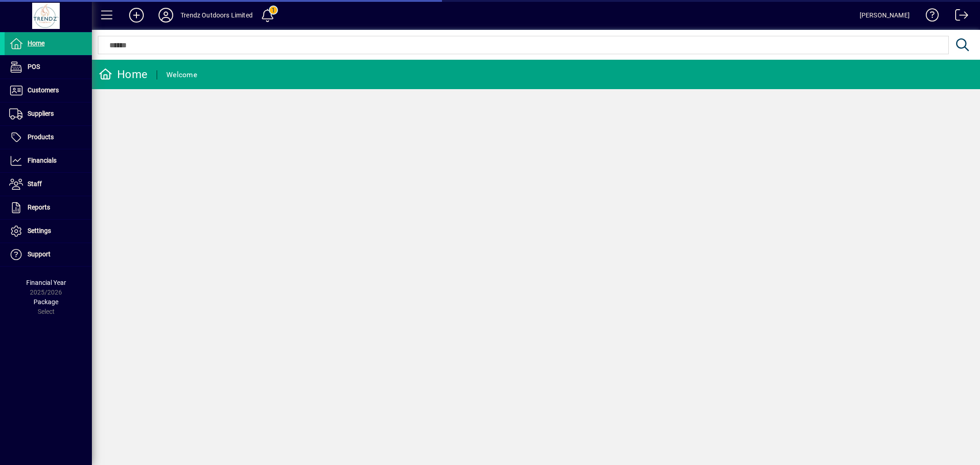  What do you see at coordinates (123, 74) in the screenshot?
I see `div: Home` at bounding box center [123, 74].